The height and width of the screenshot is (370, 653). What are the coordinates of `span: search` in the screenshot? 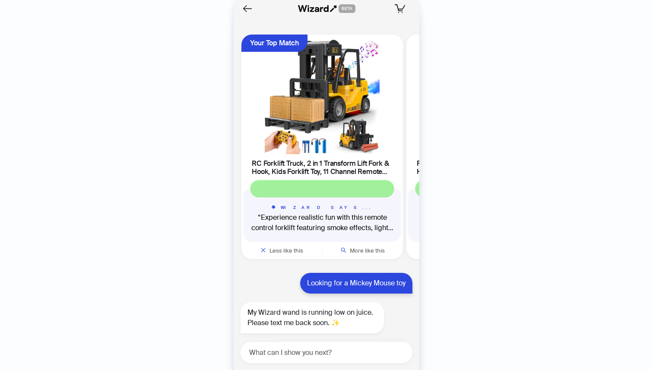 It's located at (344, 250).